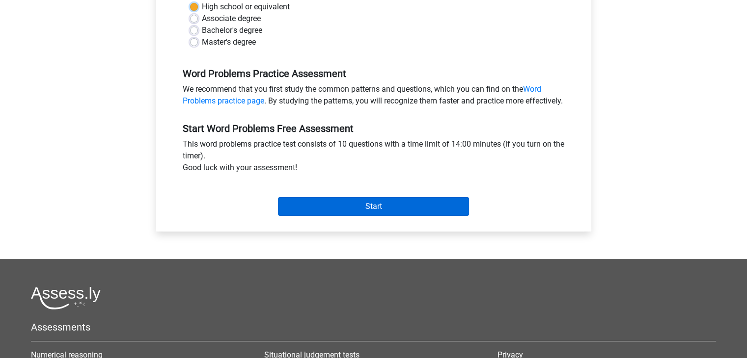 Image resolution: width=747 pixels, height=358 pixels. I want to click on h5: Assessments, so click(373, 328).